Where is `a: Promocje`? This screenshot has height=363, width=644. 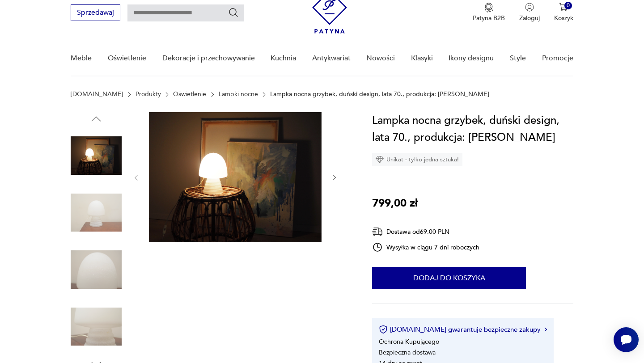 a: Promocje is located at coordinates (558, 58).